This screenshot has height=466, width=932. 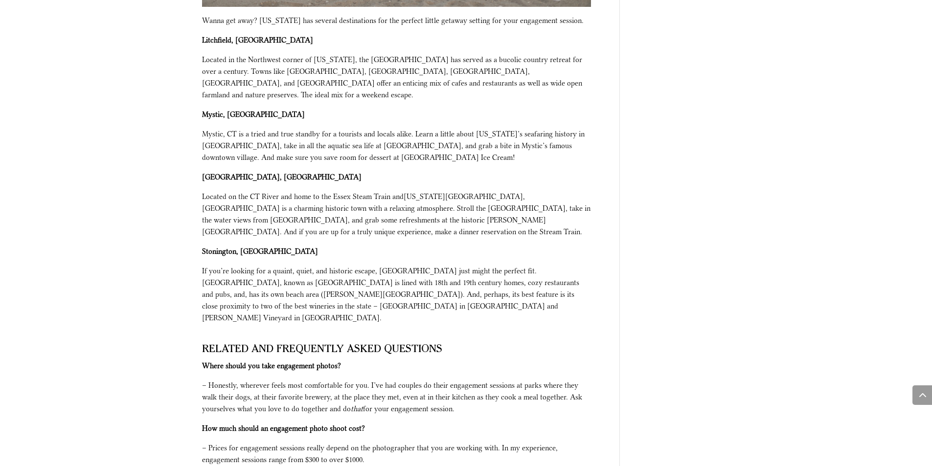 I want to click on em: that, so click(x=357, y=409).